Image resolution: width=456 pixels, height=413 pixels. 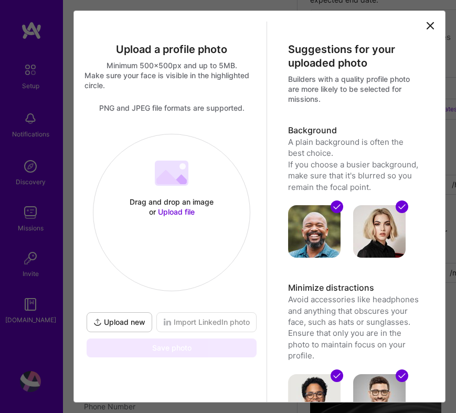 What do you see at coordinates (176, 211) in the screenshot?
I see `span: Upload file` at bounding box center [176, 211].